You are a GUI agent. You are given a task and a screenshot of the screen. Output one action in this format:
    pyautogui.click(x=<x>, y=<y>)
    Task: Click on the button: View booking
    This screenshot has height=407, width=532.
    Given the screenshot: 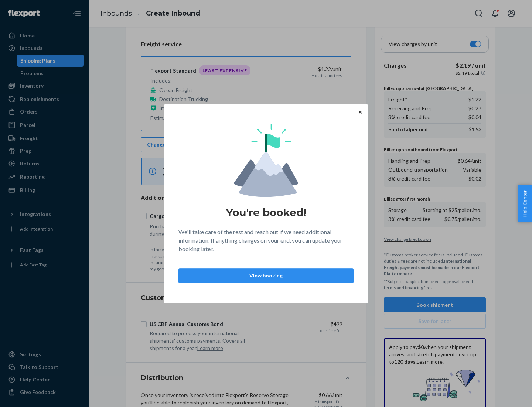 What is the action you would take?
    pyautogui.click(x=266, y=276)
    